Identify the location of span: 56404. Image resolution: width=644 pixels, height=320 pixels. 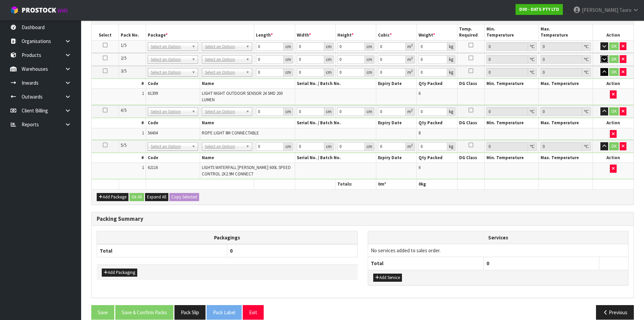
(153, 133).